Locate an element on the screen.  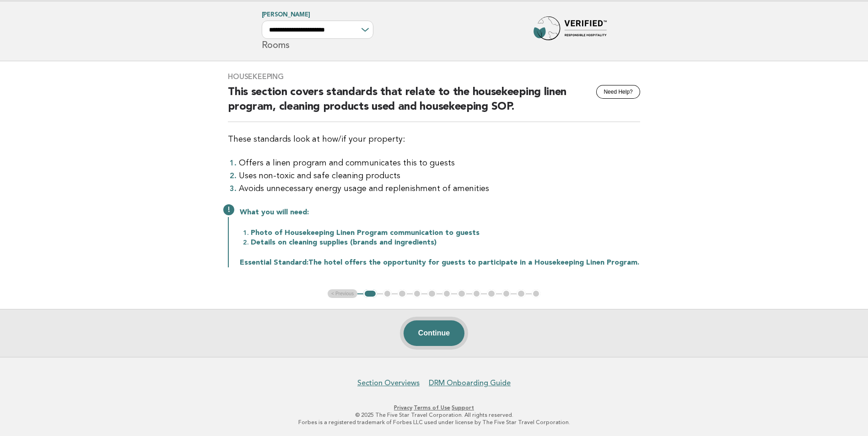
a: DRM Onboarding Guide is located at coordinates (470, 383).